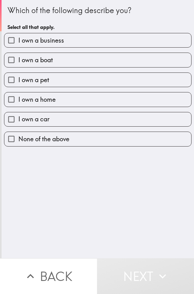 The height and width of the screenshot is (294, 194). I want to click on span: None of the above, so click(44, 139).